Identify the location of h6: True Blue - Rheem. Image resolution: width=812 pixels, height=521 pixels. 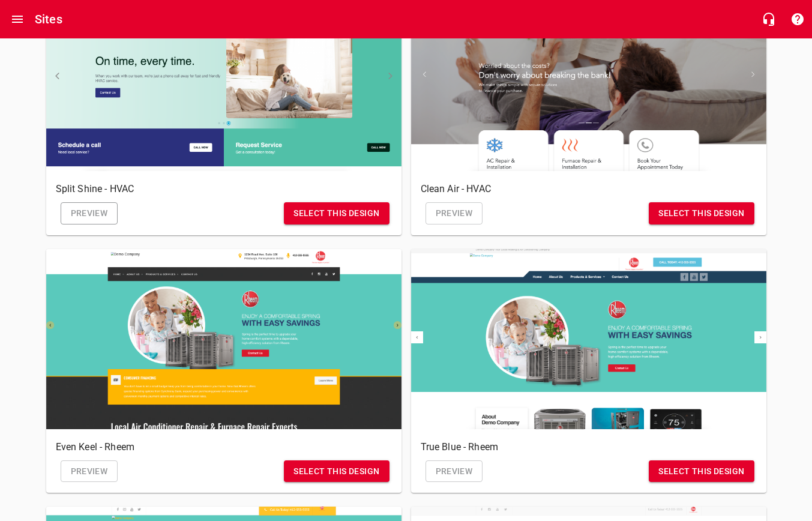
(588, 447).